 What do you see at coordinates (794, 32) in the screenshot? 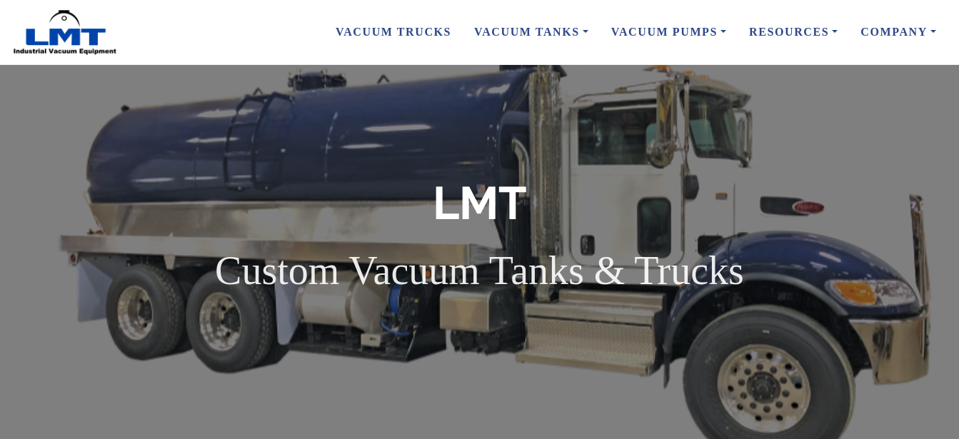
I see `a: Resources` at bounding box center [794, 32].